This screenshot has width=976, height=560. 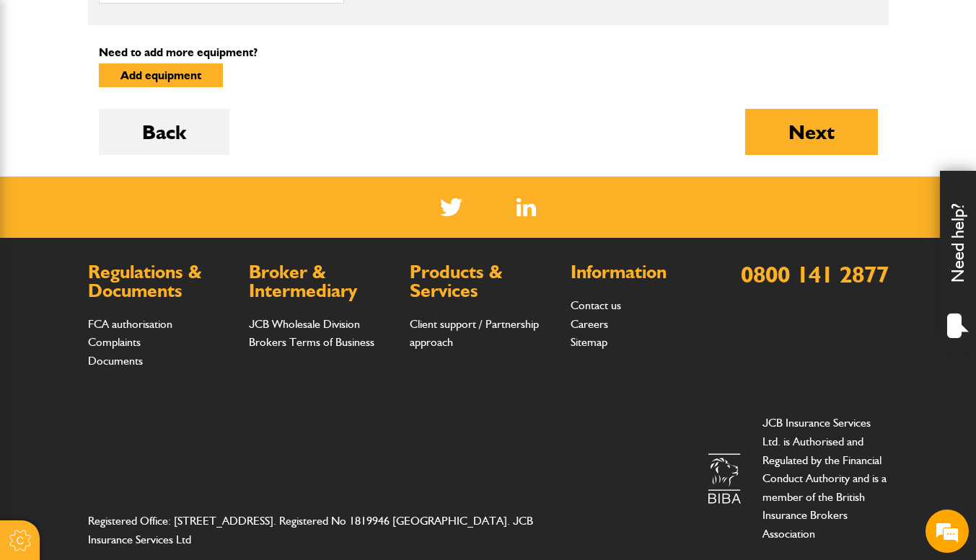 What do you see at coordinates (814, 274) in the screenshot?
I see `a: 0800 141 2877` at bounding box center [814, 274].